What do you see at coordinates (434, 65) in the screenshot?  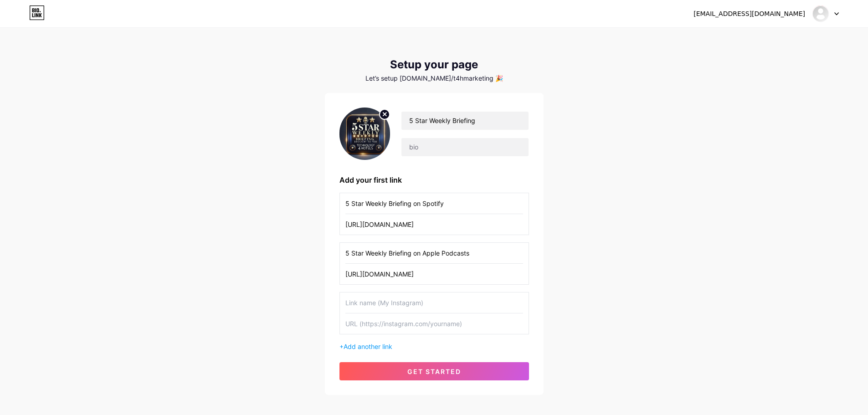 I see `div: Setup your page` at bounding box center [434, 65].